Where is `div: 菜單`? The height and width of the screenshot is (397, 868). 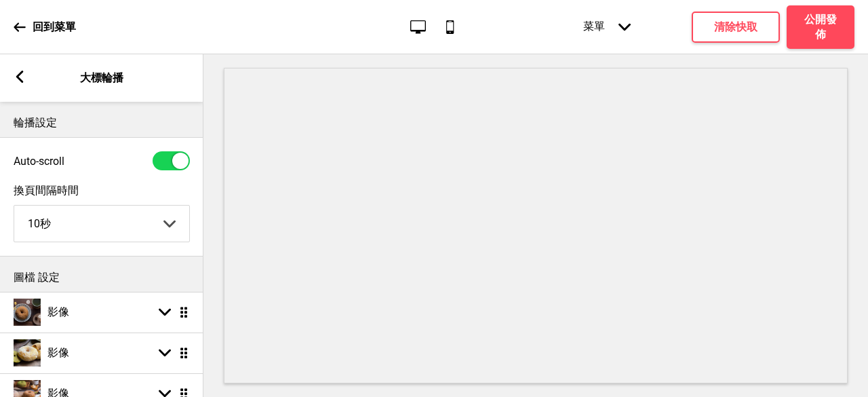
div: 菜單 is located at coordinates (607, 27).